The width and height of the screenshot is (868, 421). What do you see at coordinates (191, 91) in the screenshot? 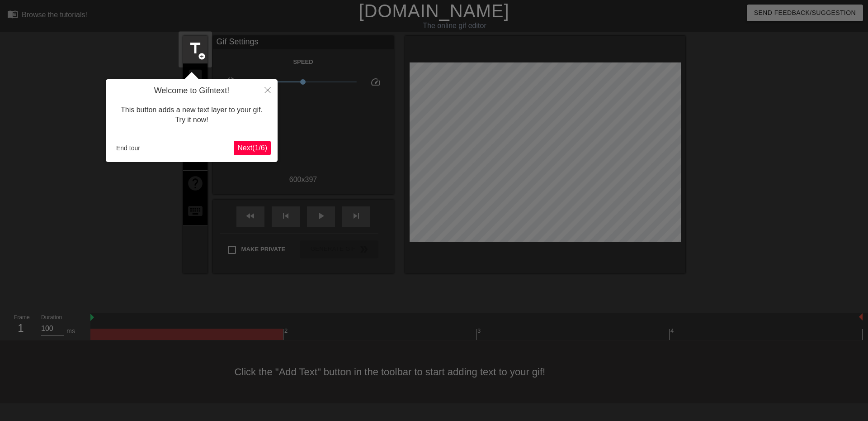
I see `h4: Welcome to Gifntext!` at bounding box center [191, 91].